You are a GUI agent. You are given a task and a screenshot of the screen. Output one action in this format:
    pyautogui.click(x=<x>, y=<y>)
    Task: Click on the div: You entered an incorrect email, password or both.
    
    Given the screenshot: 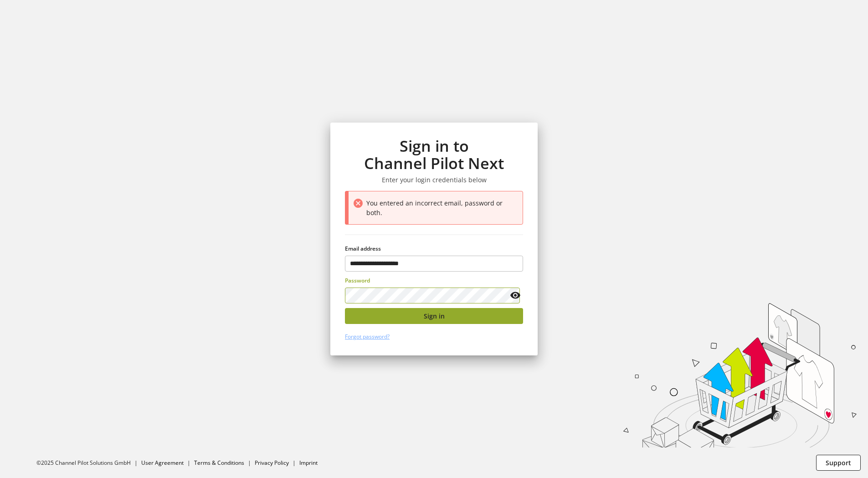 What is the action you would take?
    pyautogui.click(x=442, y=208)
    